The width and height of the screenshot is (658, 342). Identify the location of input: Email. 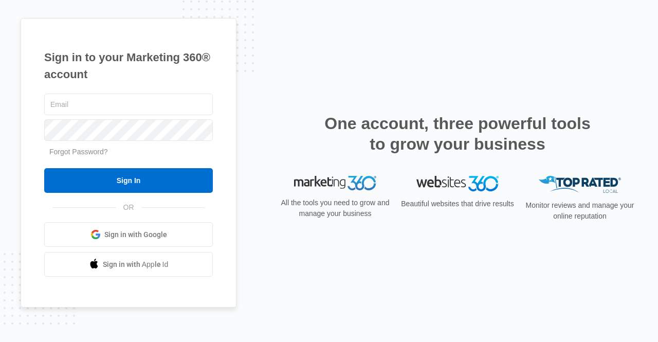
(128, 104).